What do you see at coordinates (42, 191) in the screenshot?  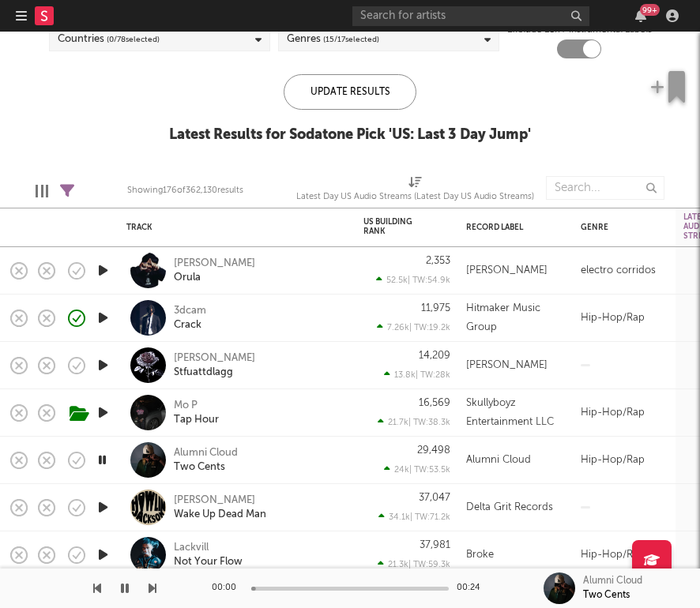 I see `div: Edit Columns` at bounding box center [42, 191].